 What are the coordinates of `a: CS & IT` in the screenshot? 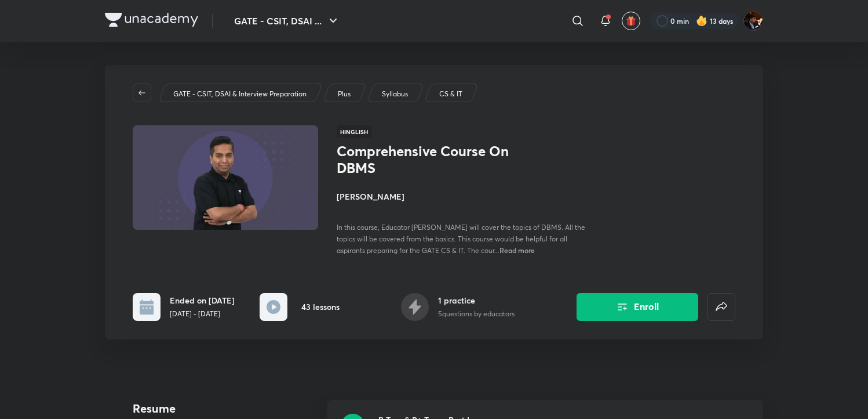 It's located at (451, 94).